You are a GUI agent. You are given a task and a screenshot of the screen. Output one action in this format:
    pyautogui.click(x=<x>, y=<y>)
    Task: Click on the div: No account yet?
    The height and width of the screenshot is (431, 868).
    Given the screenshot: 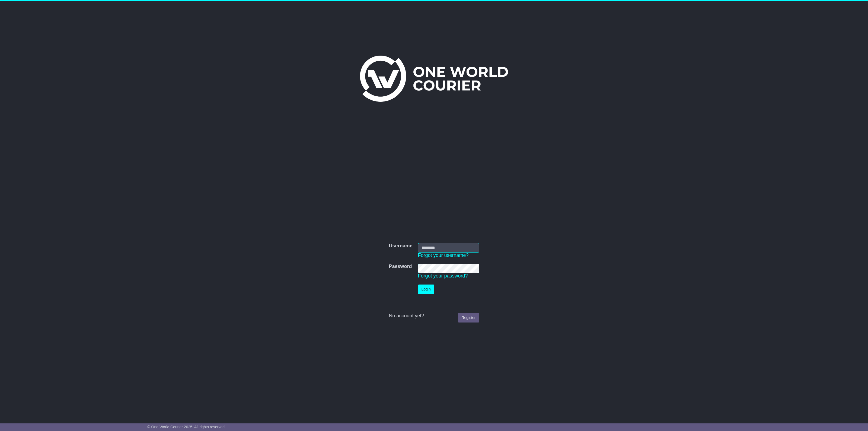 What is the action you would take?
    pyautogui.click(x=434, y=316)
    